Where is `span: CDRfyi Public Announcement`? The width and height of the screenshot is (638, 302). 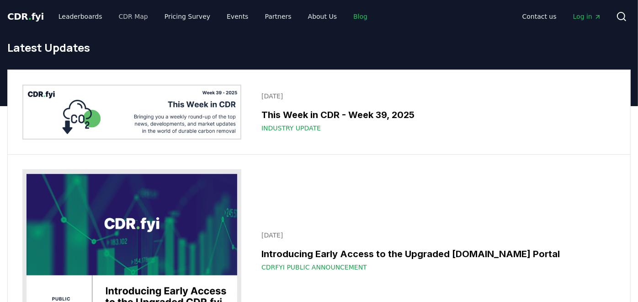
span: CDRfyi Public Announcement is located at coordinates (314, 267).